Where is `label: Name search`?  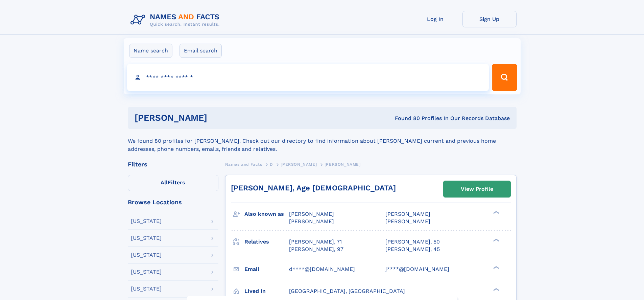
label: Name search is located at coordinates (151, 51).